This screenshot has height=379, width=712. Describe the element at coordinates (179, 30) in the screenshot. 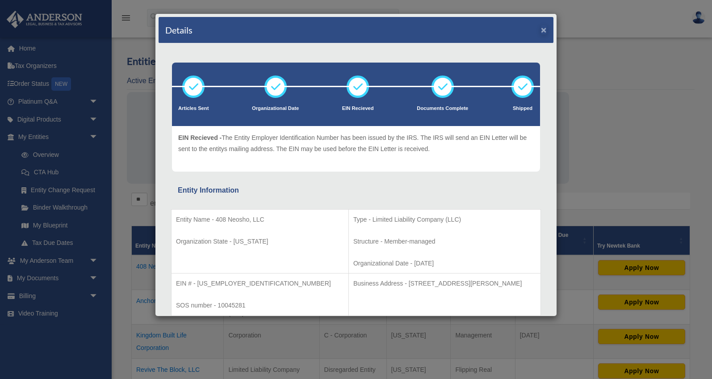

I see `h4: Details` at that location.